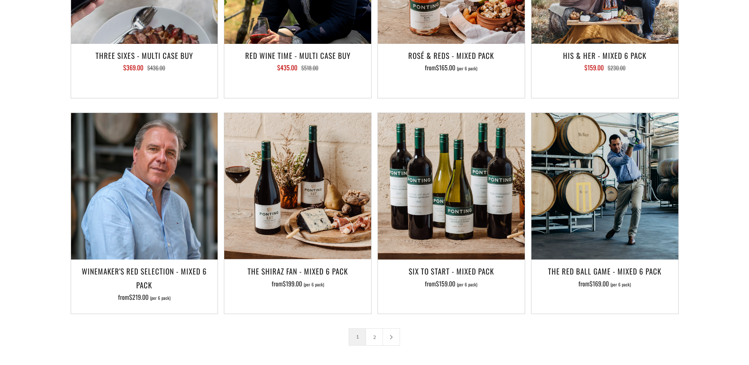  Describe the element at coordinates (605, 68) in the screenshot. I see `a: His & Her - Mixed 6 Pack $159.00 $230.00` at that location.